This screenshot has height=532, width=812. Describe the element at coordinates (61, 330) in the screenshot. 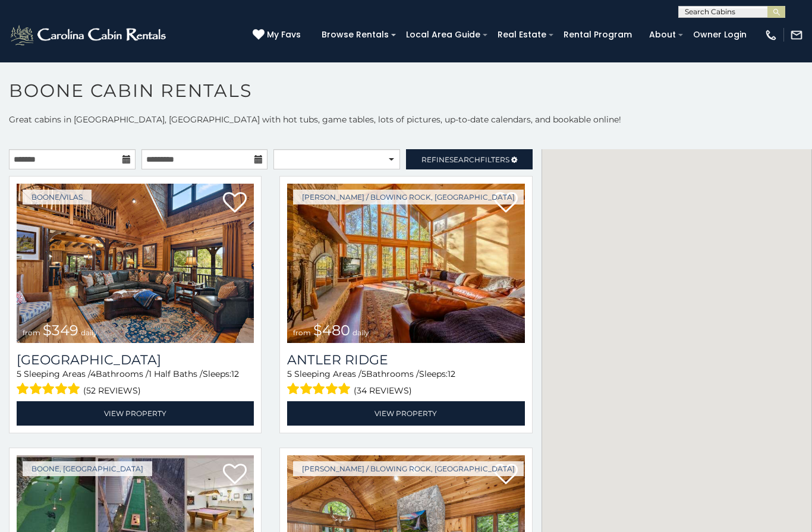

I see `span: $349` at that location.